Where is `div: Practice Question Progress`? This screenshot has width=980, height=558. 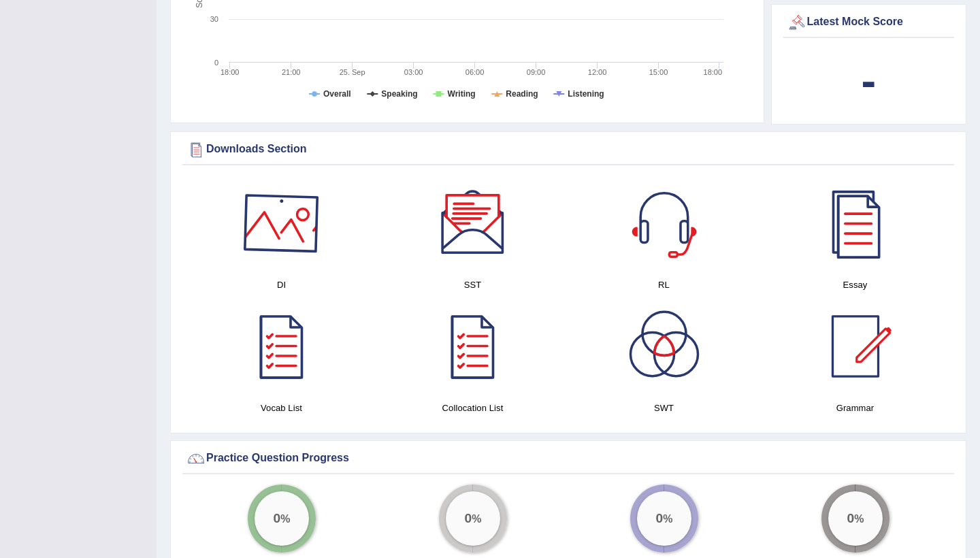
div: Practice Question Progress is located at coordinates (568, 459).